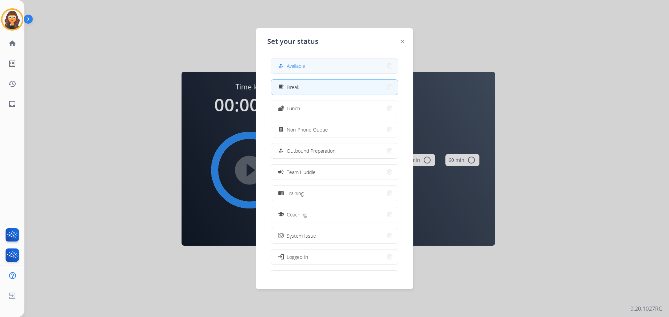 The image size is (669, 317). I want to click on mat-icon: free_breakfast, so click(281, 87).